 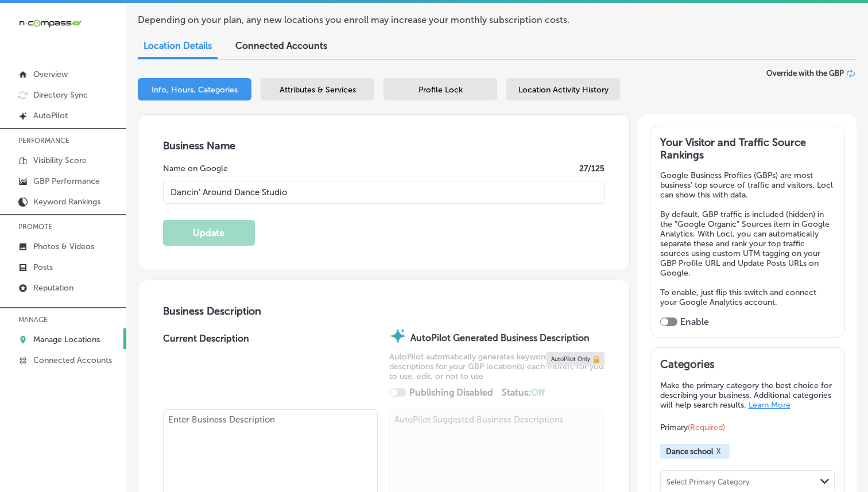 I want to click on p: GBP Performance, so click(x=66, y=181).